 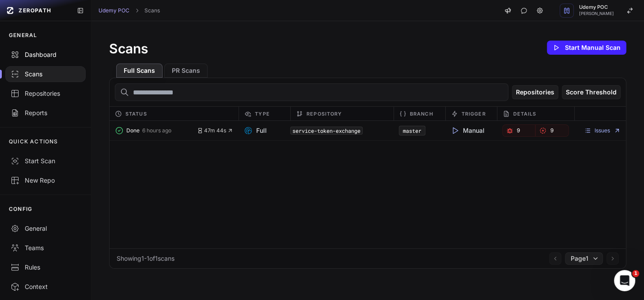 What do you see at coordinates (46, 94) in the screenshot?
I see `div: Repositories` at bounding box center [46, 94].